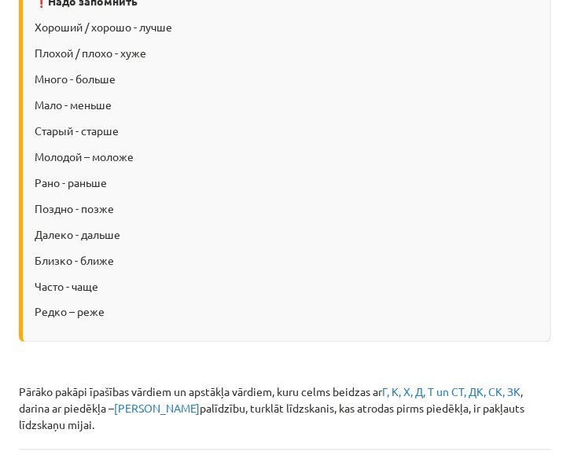  I want to click on p: Рано - раньше, so click(286, 182).